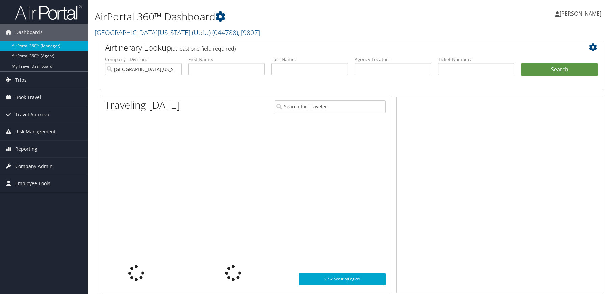  I want to click on label: Agency Locator:, so click(393, 59).